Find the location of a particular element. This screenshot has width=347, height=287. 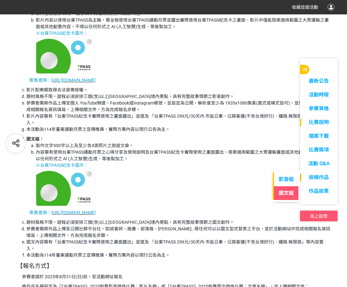

a: 活動時程 is located at coordinates (319, 95).